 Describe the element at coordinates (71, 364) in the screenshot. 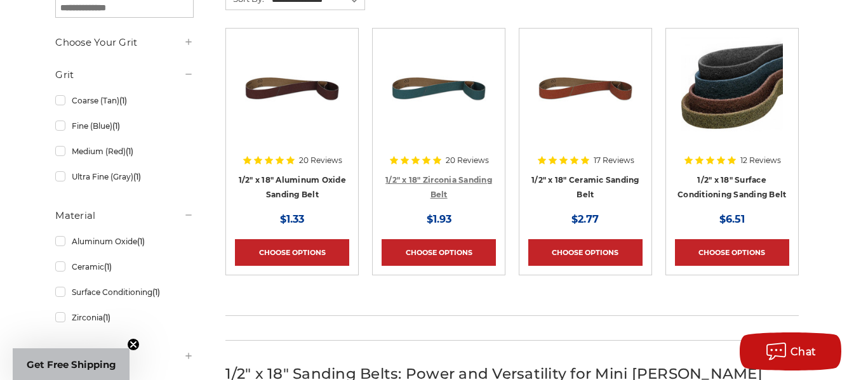

I see `span: Get Free Shipping` at that location.